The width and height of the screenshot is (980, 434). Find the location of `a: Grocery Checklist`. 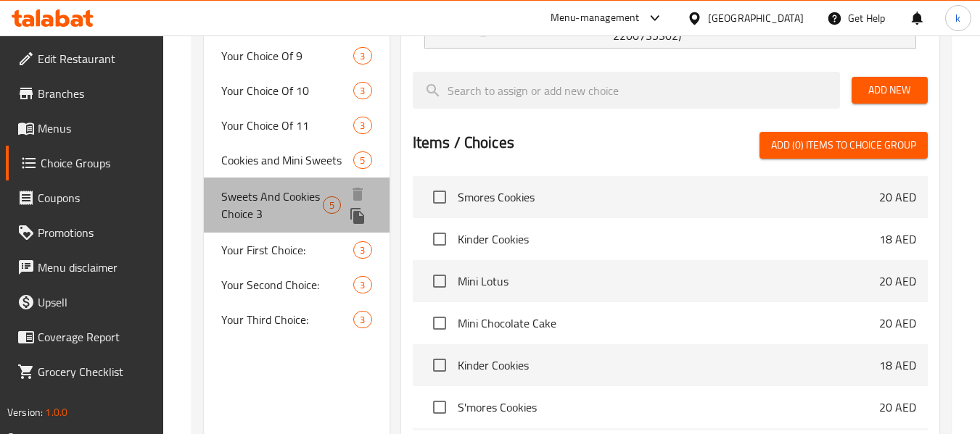

a: Grocery Checklist is located at coordinates (85, 372).